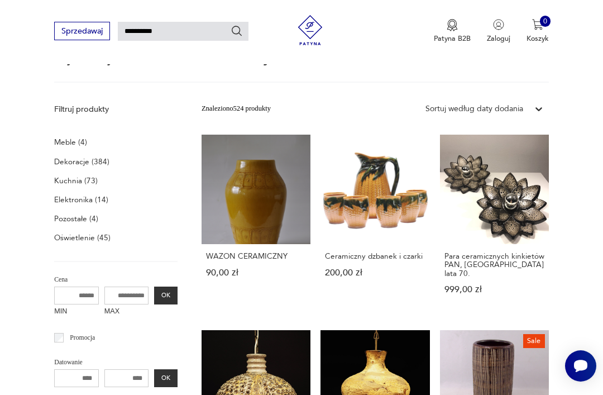 The image size is (603, 395). I want to click on p: Wyniki wyszukiwania dla:, so click(301, 68).